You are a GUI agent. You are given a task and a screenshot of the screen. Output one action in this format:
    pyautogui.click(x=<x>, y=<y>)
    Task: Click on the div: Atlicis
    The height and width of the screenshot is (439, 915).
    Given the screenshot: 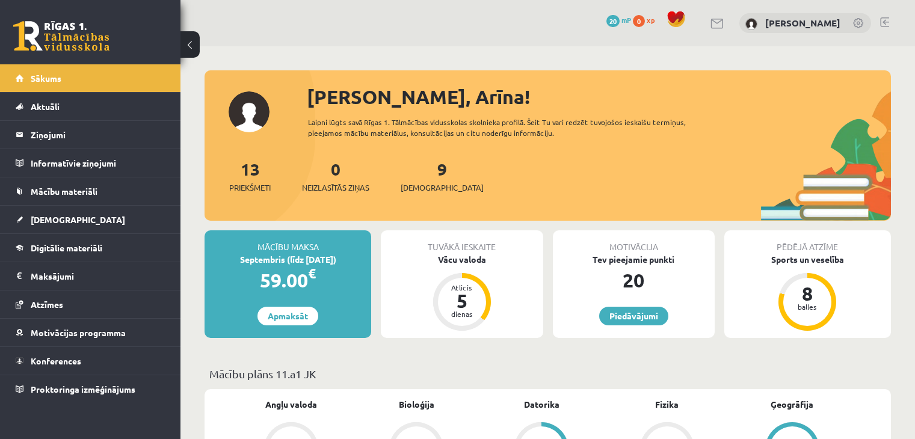 What is the action you would take?
    pyautogui.click(x=462, y=288)
    